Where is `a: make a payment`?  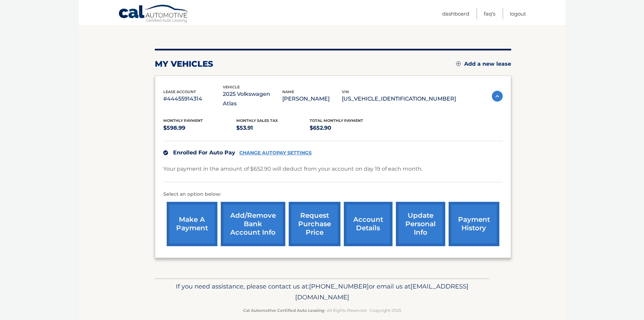 a: make a payment is located at coordinates (192, 223).